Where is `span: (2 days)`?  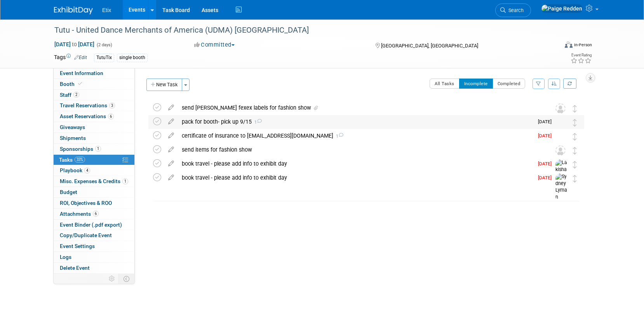 span: (2 days) is located at coordinates (104, 45).